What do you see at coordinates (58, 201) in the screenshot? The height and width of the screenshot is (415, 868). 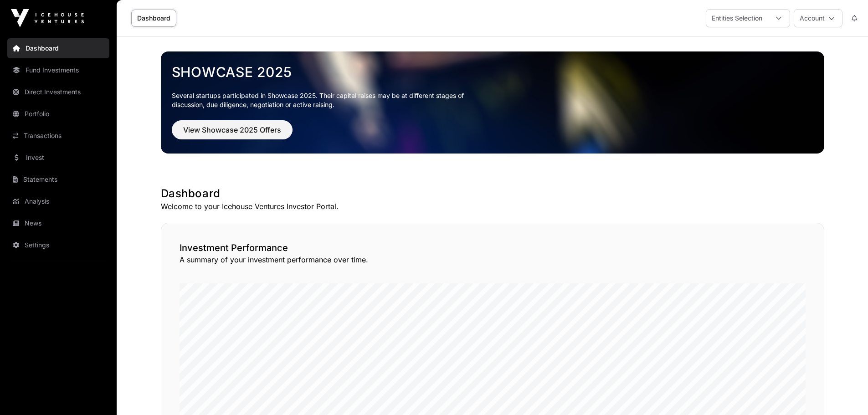 I see `a: Analysis` at bounding box center [58, 201].